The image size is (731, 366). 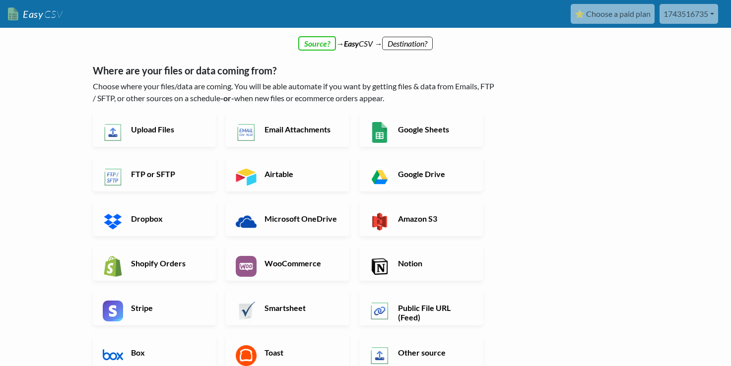 I want to click on h6: Stripe, so click(x=167, y=308).